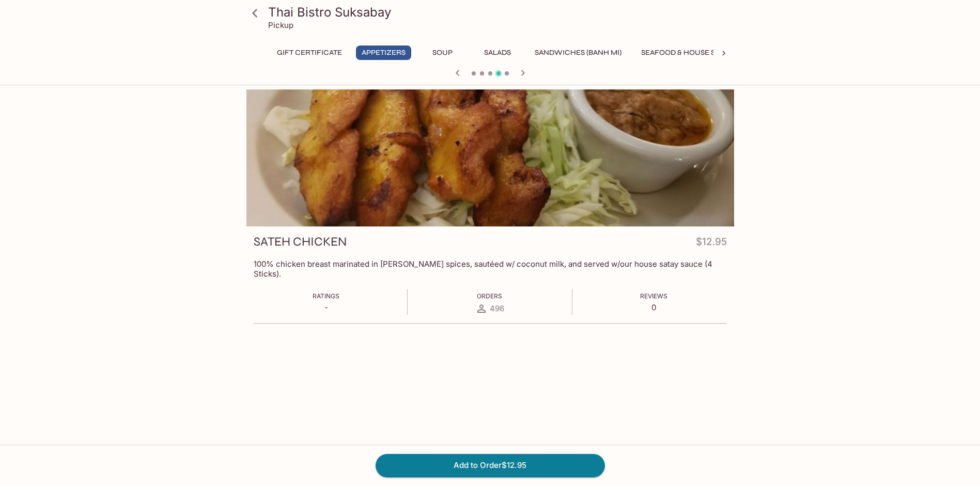  I want to click on span: 496, so click(497, 308).